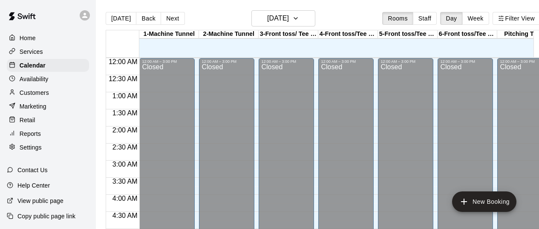 This screenshot has width=539, height=229. Describe the element at coordinates (41, 200) in the screenshot. I see `p: View public page` at that location.